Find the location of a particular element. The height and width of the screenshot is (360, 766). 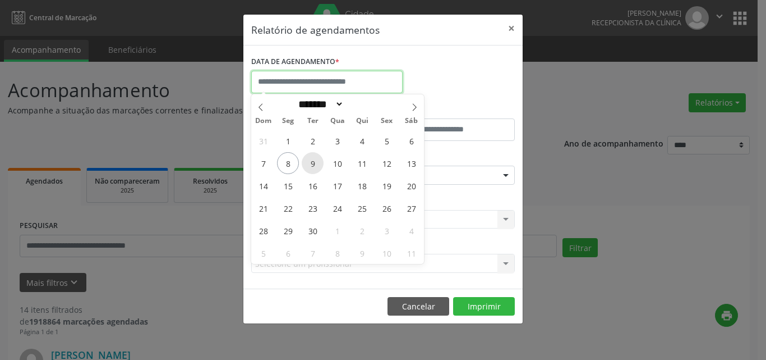

span: Setembro 14, 2025 is located at coordinates (263, 185).